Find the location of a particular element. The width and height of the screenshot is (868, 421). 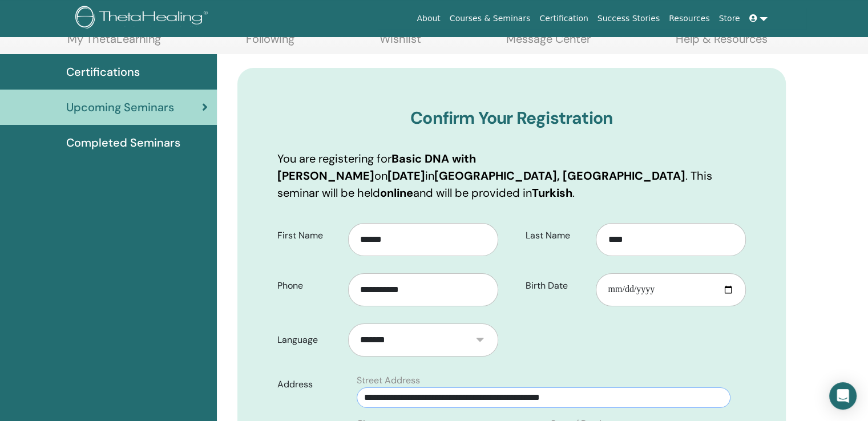

a: Following is located at coordinates (270, 43).